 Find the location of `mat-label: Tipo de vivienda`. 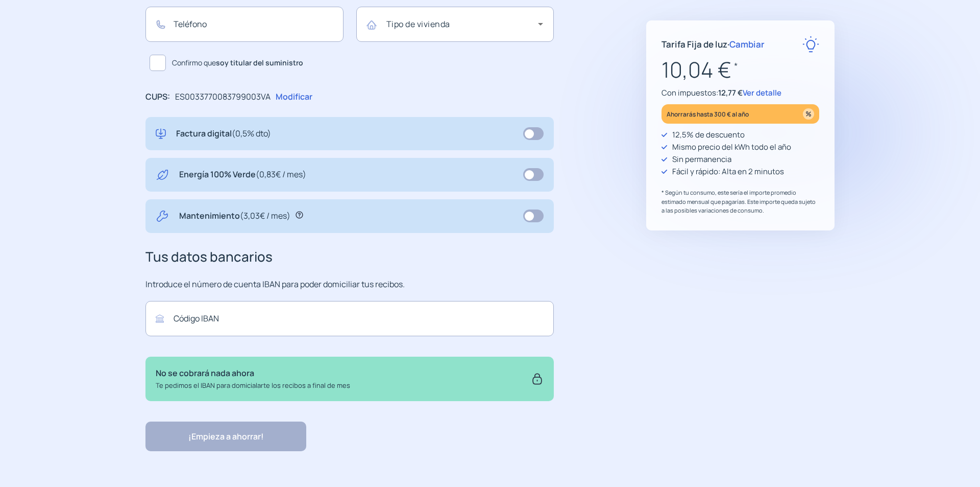

mat-label: Tipo de vivienda is located at coordinates (418, 24).